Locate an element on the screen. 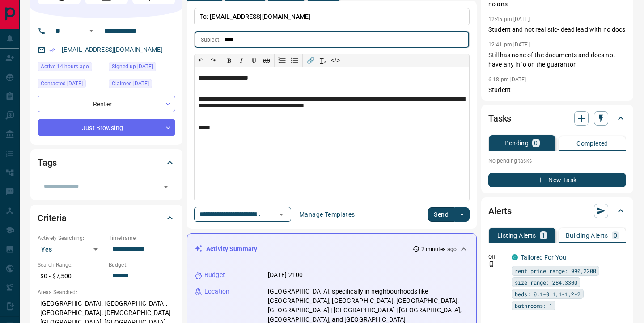 The width and height of the screenshot is (644, 323). p: Areas Searched: is located at coordinates (106, 292).